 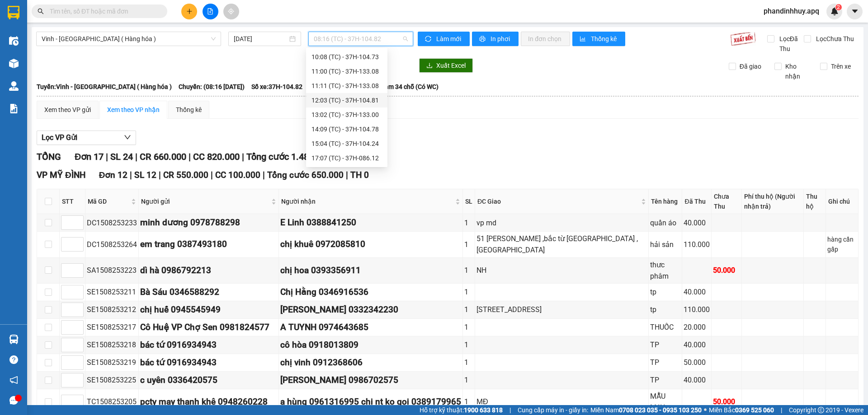 What do you see at coordinates (360, 39) in the screenshot?
I see `span: 08:16 (TC) - 37H-104.82` at bounding box center [360, 39].